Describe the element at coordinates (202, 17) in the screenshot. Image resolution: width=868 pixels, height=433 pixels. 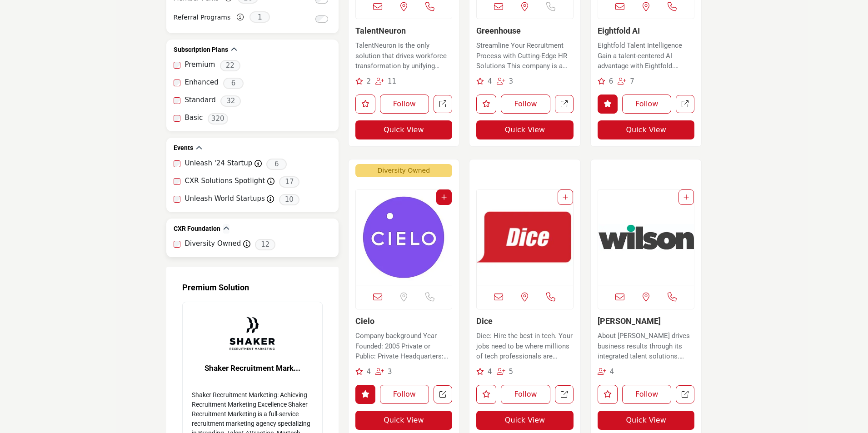
I see `label: Referral Programs` at that location.